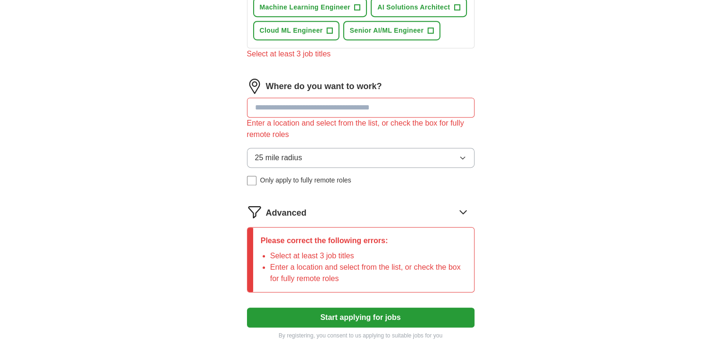  Describe the element at coordinates (291, 30) in the screenshot. I see `span: Cloud ML Engineer` at that location.